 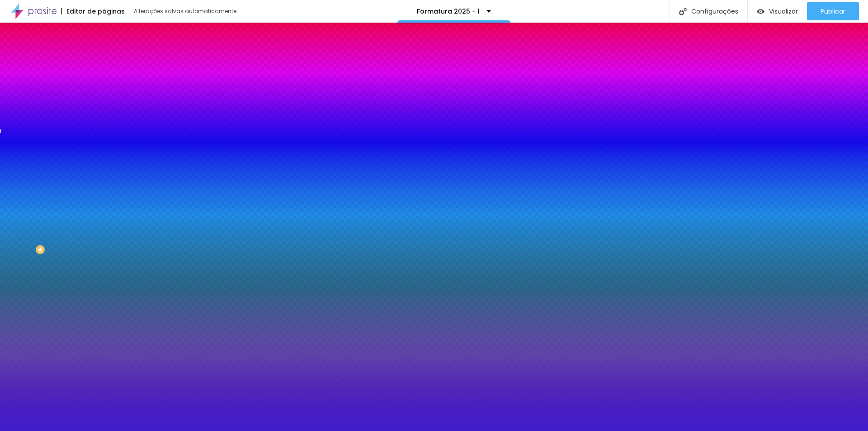 I want to click on button: Publicar, so click(x=833, y=11).